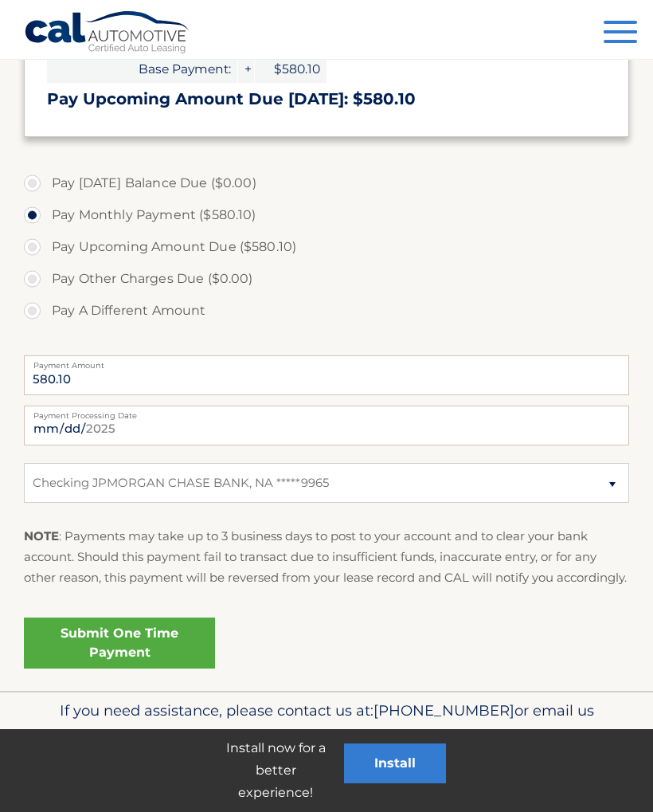 The image size is (653, 812). Describe the element at coordinates (327, 247) in the screenshot. I see `label: Pay Upcoming Amount Due ($580.10)` at that location.